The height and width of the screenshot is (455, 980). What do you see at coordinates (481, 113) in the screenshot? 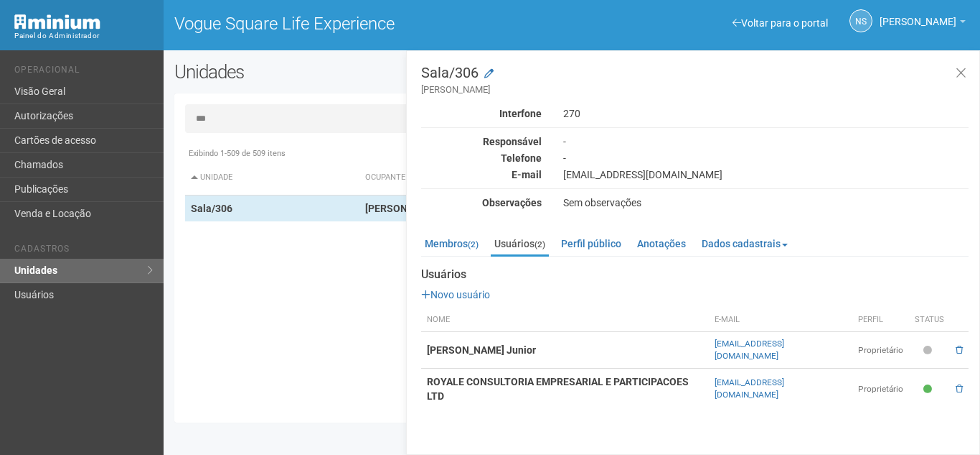
I see `div: Interfone` at bounding box center [481, 113].